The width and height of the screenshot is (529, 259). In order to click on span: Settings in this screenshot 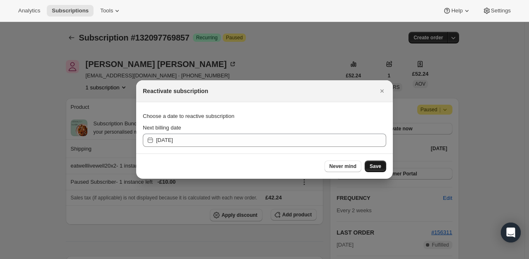, I will do `click(501, 11)`.